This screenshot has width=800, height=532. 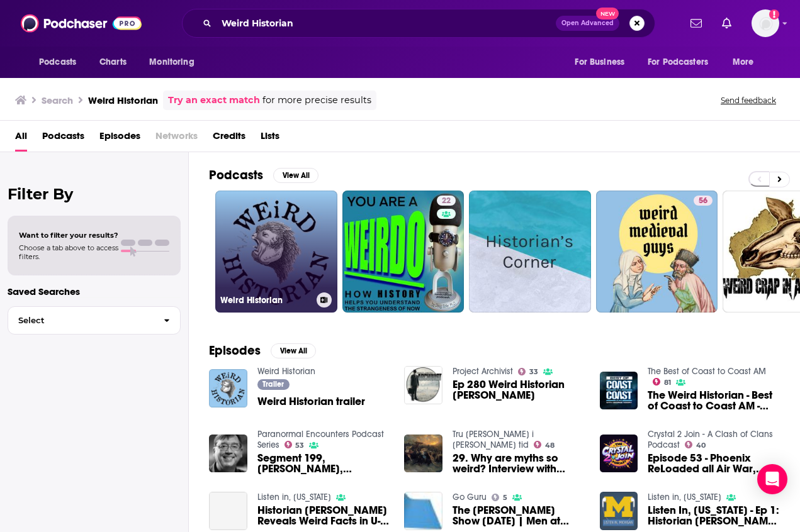 What do you see at coordinates (94, 291) in the screenshot?
I see `p: Saved Searches` at bounding box center [94, 291].